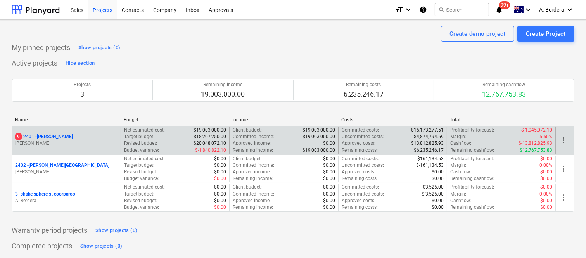 The width and height of the screenshot is (586, 258). I want to click on div: 3 -shake sphere st coorparooA. Berdera, so click(66, 197).